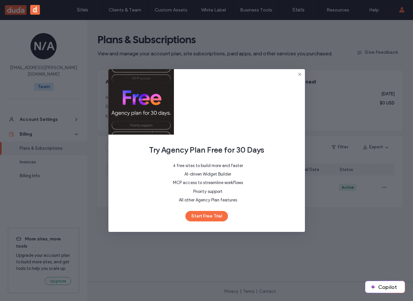 This screenshot has width=413, height=301. I want to click on span: MCP access to streamline workflows, so click(208, 183).